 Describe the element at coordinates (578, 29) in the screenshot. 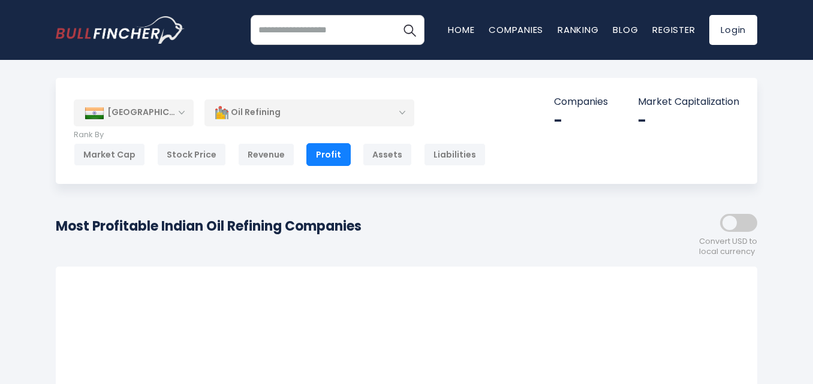

I see `a: Ranking` at that location.